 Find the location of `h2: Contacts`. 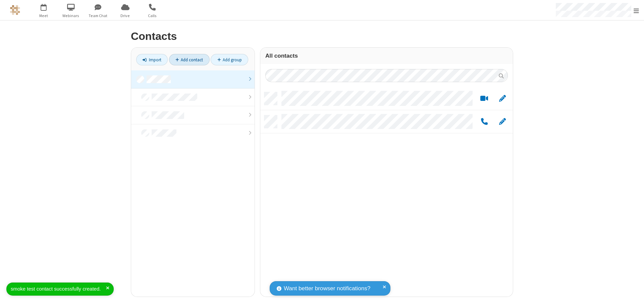

h2: Contacts is located at coordinates (322, 36).